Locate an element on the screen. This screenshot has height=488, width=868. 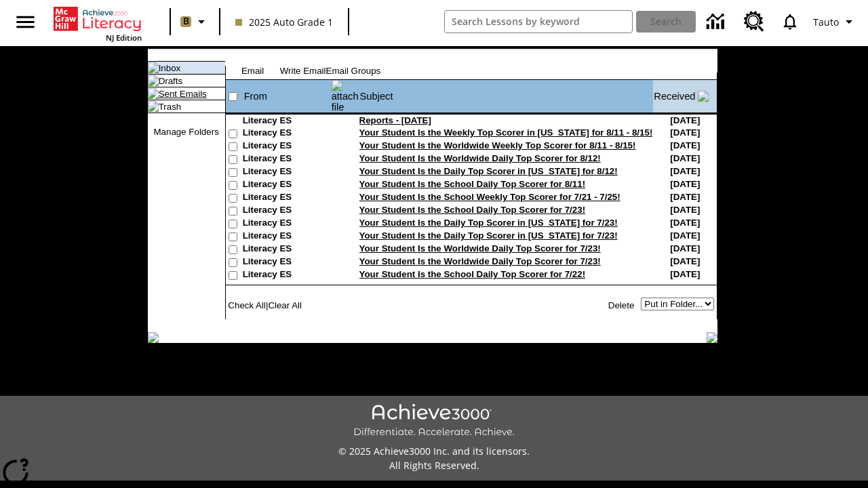
a: Your Student Is the School Weekly Top Scorer for 7/21 - 7/25! is located at coordinates (489, 196).